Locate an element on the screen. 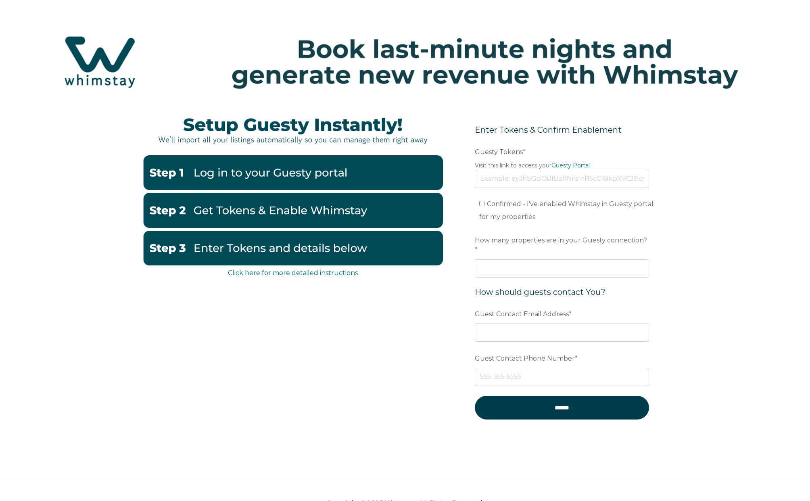 This screenshot has height=501, width=810. img: Guestystep1-2 is located at coordinates (293, 173).